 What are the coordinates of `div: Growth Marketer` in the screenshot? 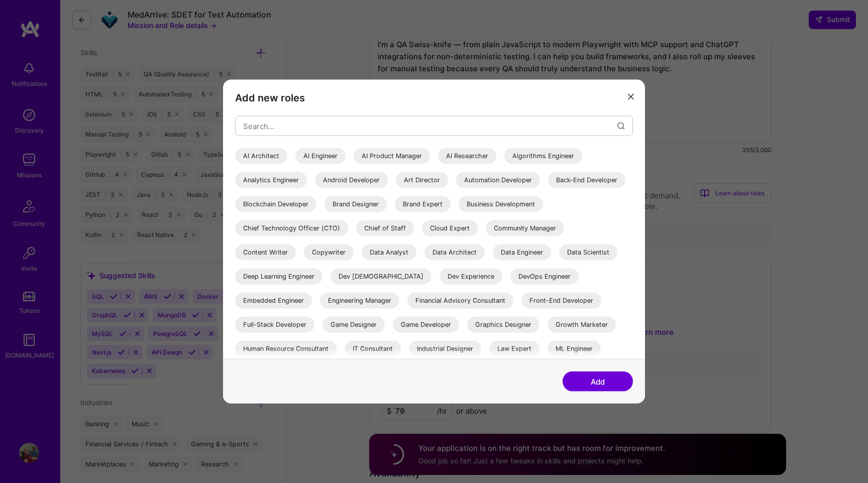 It's located at (582, 325).